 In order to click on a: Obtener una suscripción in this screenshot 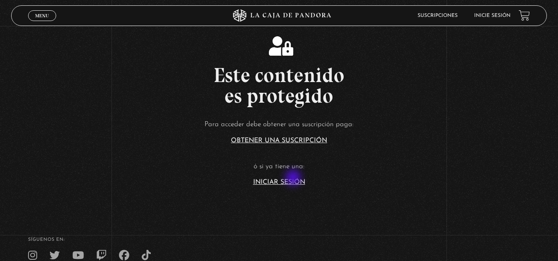, I will do `click(279, 141)`.